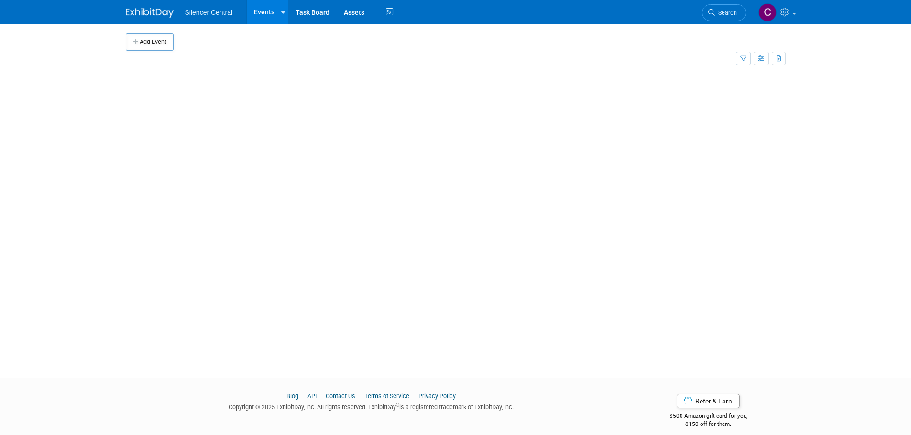 This screenshot has height=435, width=911. I want to click on div: Copyright © 2025 ExhibitDay, Inc. All rights reserved. ExhibitDay is a registered trademark of Ex..., so click(371, 406).